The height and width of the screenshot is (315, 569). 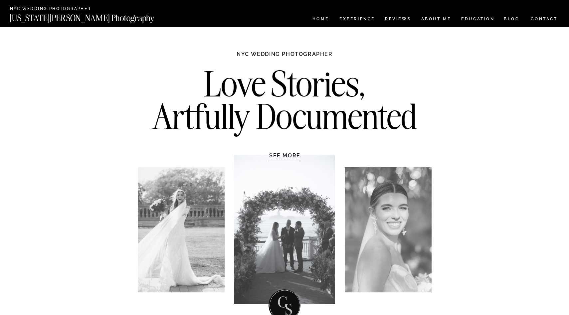 I want to click on nav: CONTACT, so click(x=544, y=19).